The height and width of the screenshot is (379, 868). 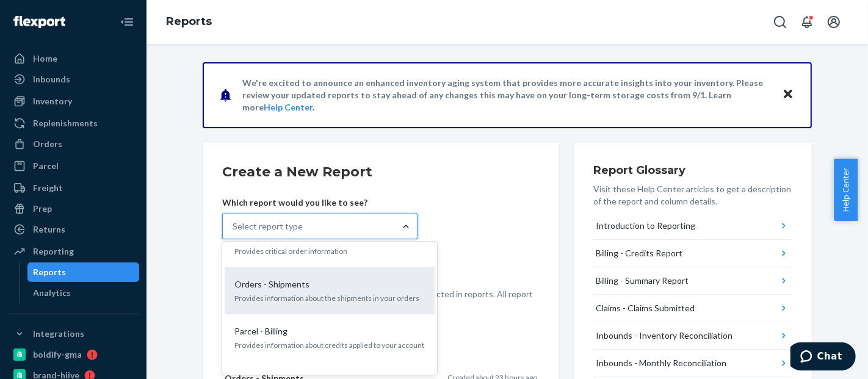 What do you see at coordinates (642, 281) in the screenshot?
I see `div: Billing - Summary Report` at bounding box center [642, 281].